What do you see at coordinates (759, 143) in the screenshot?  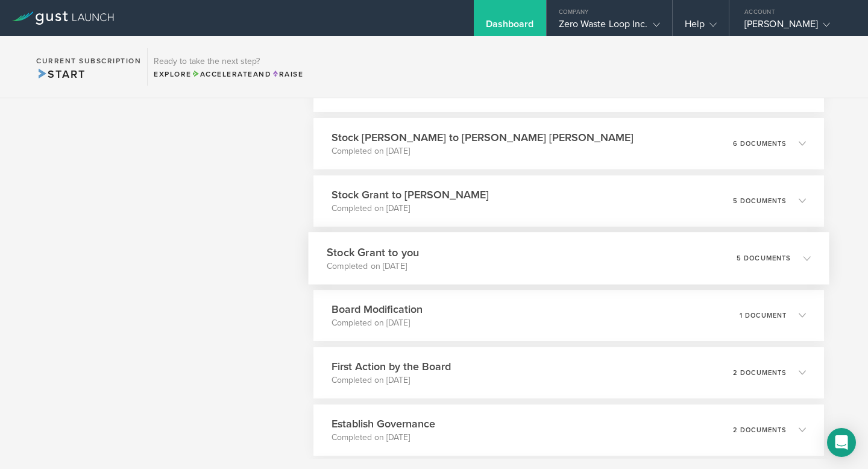 I see `p: 6 documents` at bounding box center [759, 143].